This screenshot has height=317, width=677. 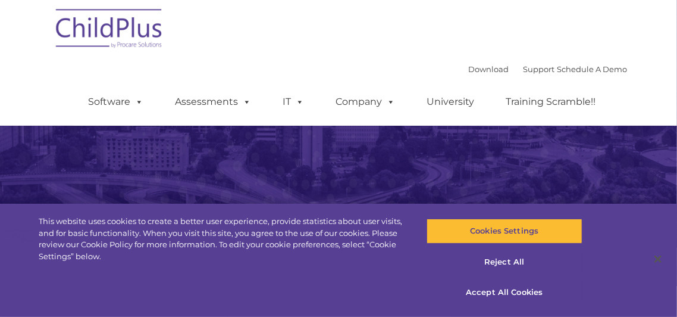 I want to click on button: Accept All Cookies, so click(x=505, y=292).